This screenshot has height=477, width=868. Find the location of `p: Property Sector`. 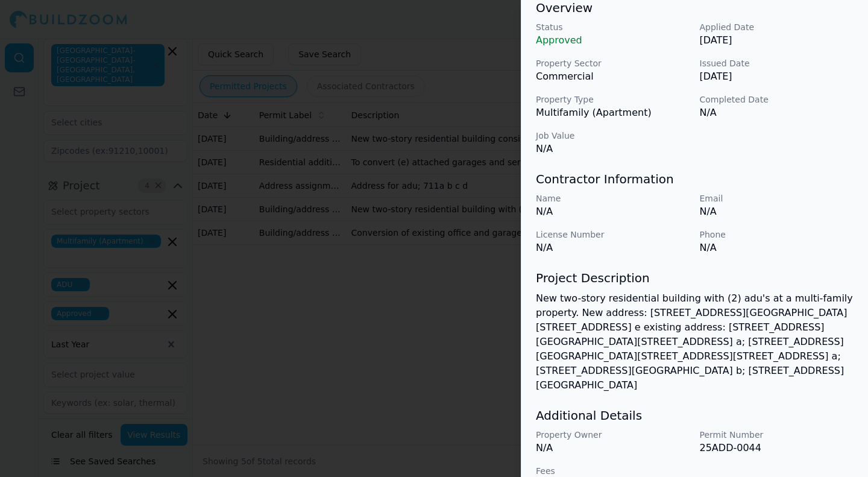

p: Property Sector is located at coordinates (613, 63).